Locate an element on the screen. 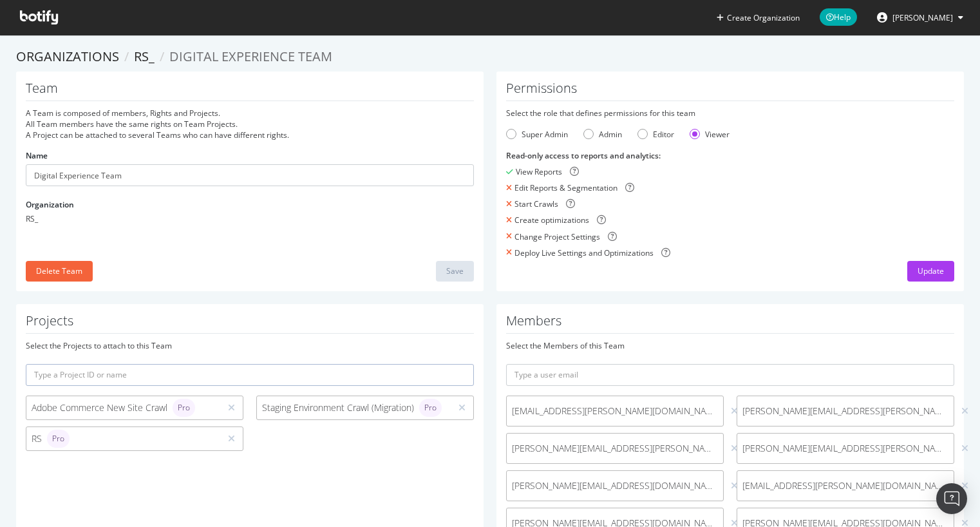  h1: Members is located at coordinates (730, 323).